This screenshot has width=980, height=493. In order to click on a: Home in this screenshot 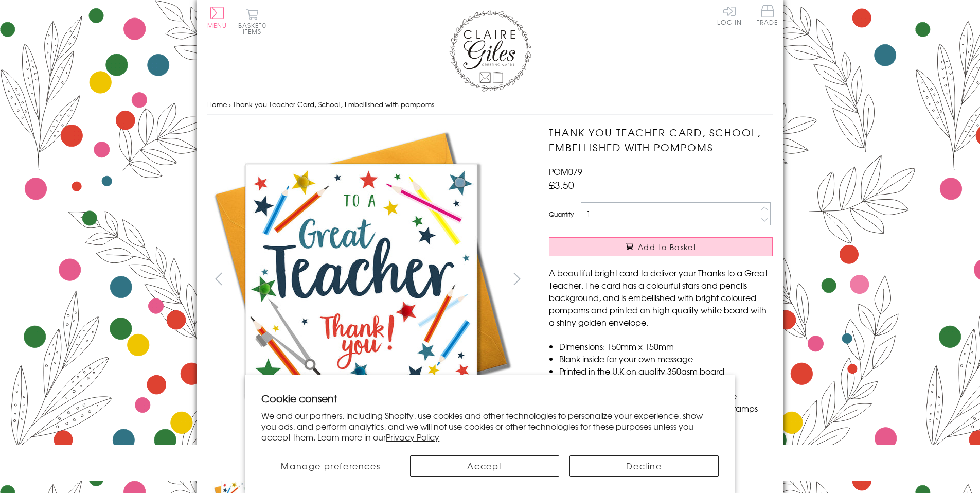, I will do `click(217, 104)`.